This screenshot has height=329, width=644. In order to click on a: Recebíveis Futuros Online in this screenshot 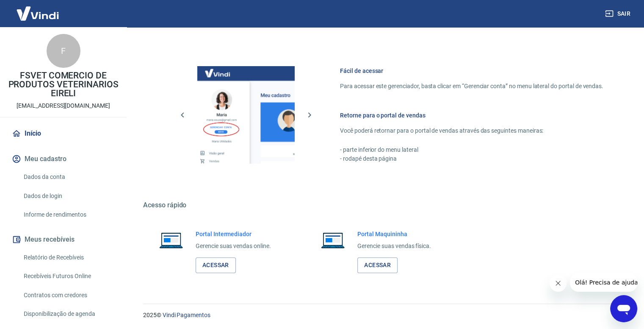, I will do `click(68, 276)`.